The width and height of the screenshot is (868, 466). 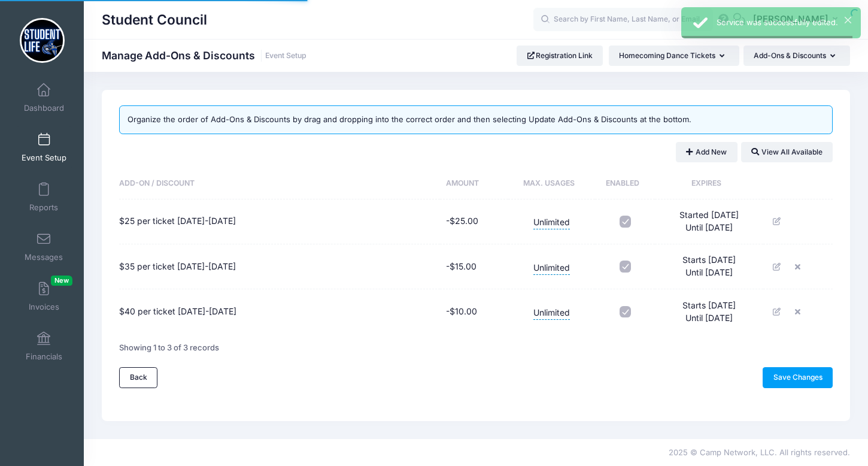 What do you see at coordinates (138, 378) in the screenshot?
I see `a: Back` at bounding box center [138, 378].